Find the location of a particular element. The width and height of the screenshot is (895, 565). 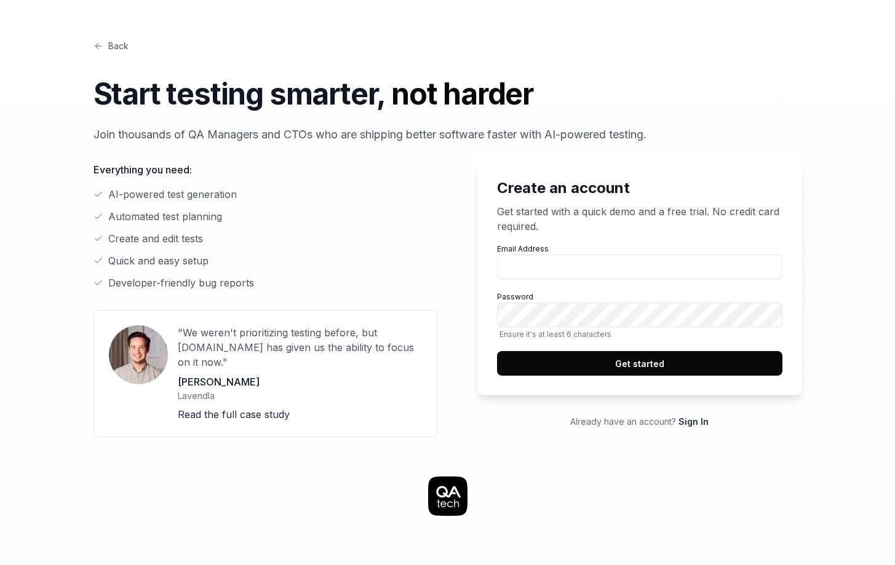

a: Sign In is located at coordinates (693, 421).